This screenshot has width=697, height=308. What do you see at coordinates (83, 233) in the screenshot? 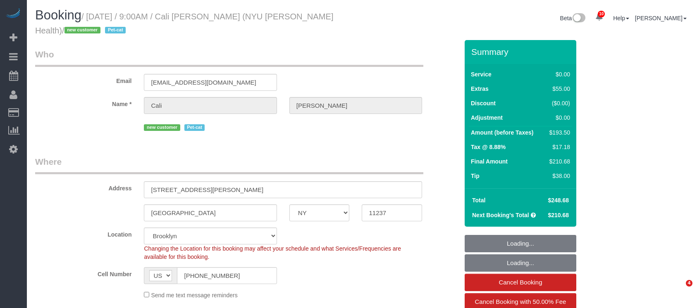
I see `label: Location` at bounding box center [83, 233].